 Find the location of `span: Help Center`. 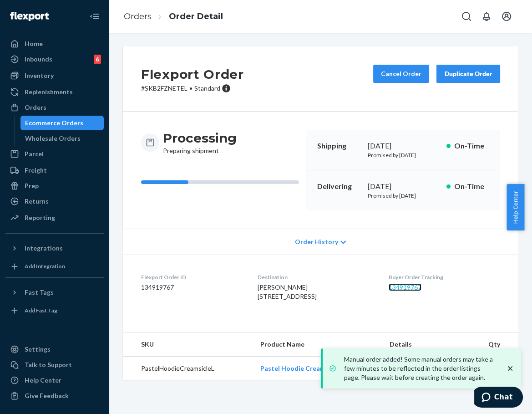

span: Help Center is located at coordinates (515, 207).